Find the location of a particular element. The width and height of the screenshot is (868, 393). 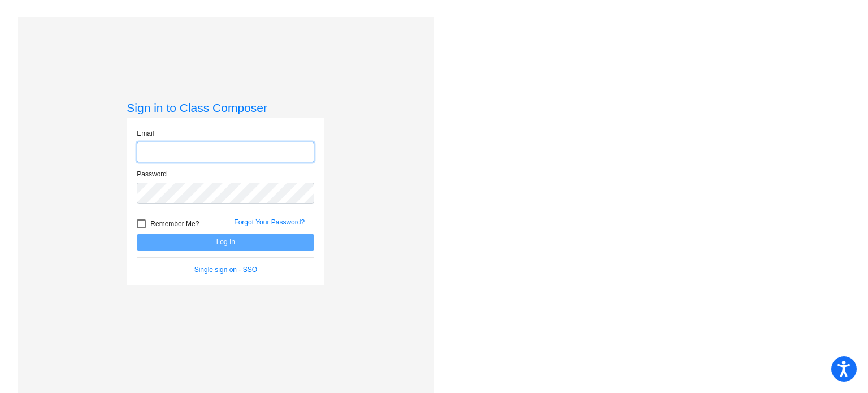

span: Remember Me? is located at coordinates (174, 224).